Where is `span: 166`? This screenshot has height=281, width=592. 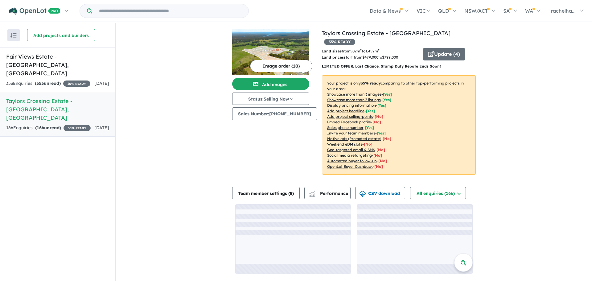 span: 166 is located at coordinates (40, 128).